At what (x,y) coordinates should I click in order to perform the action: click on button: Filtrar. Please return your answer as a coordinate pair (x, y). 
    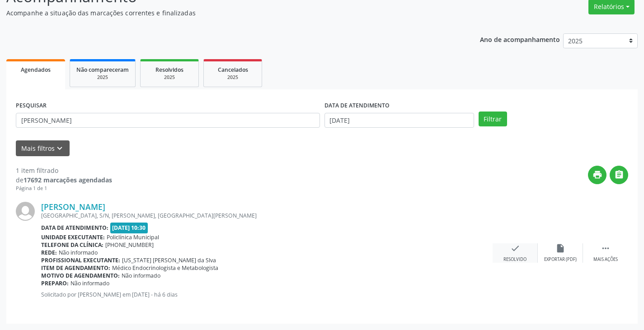
    Looking at the image, I should click on (493, 120).